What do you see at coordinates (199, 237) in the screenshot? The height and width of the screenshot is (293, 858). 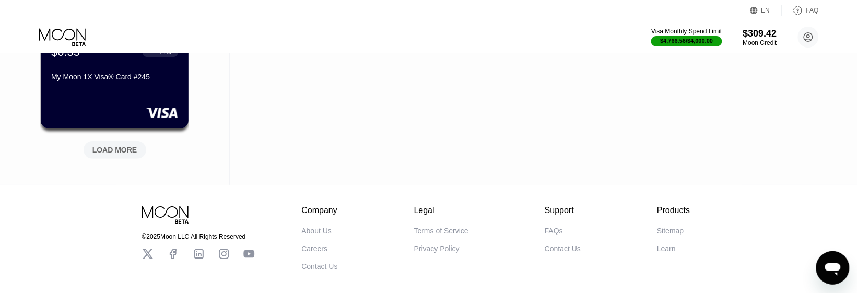 I see `div: © 2025 Moon LLC All Rights Reserved` at bounding box center [199, 237].